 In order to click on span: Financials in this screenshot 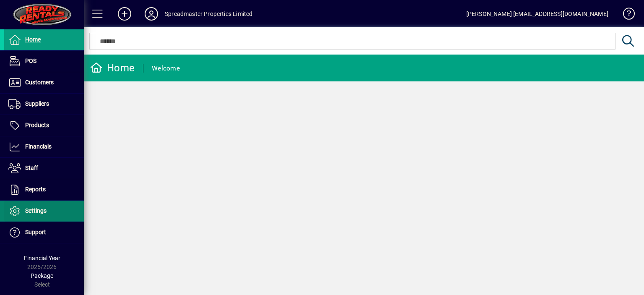, I will do `click(38, 147)`.